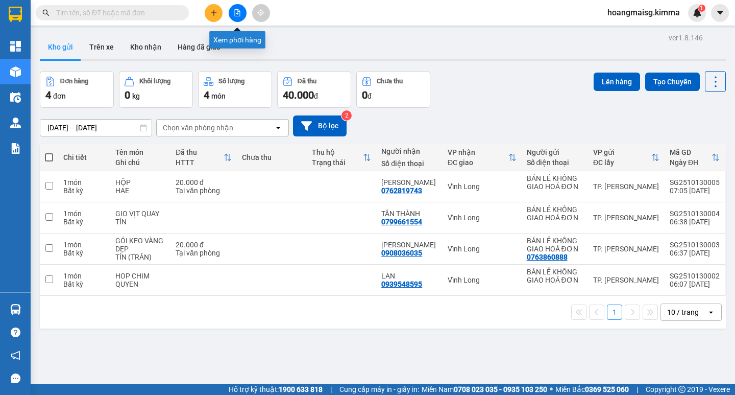  Describe the element at coordinates (198, 128) in the screenshot. I see `div: Chọn văn phòng nhận` at that location.